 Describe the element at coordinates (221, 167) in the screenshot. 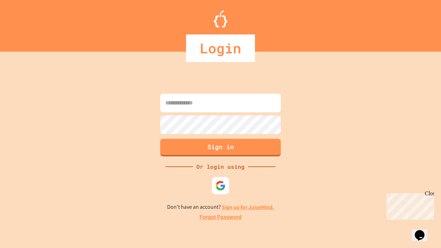

I see `div: Or login using` at that location.